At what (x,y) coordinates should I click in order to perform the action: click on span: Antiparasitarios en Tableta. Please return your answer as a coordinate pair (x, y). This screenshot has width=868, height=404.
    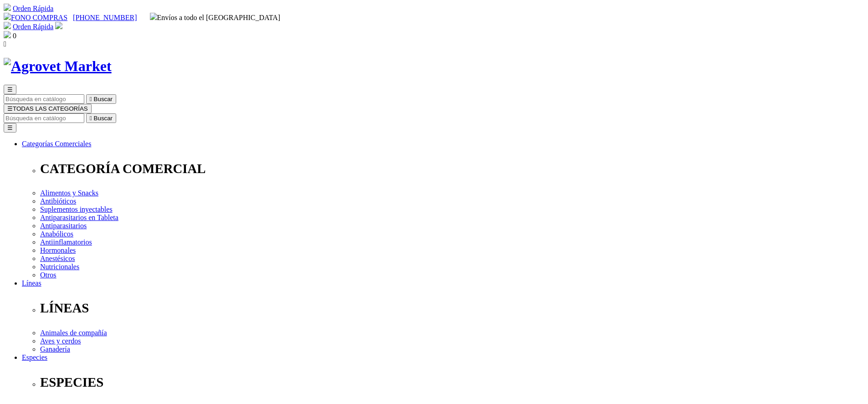
    Looking at the image, I should click on (79, 217).